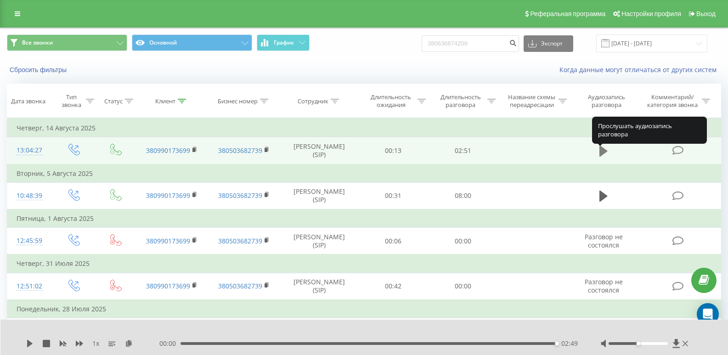 The width and height of the screenshot is (728, 355). What do you see at coordinates (95, 343) in the screenshot?
I see `span: 1 x` at bounding box center [95, 343].